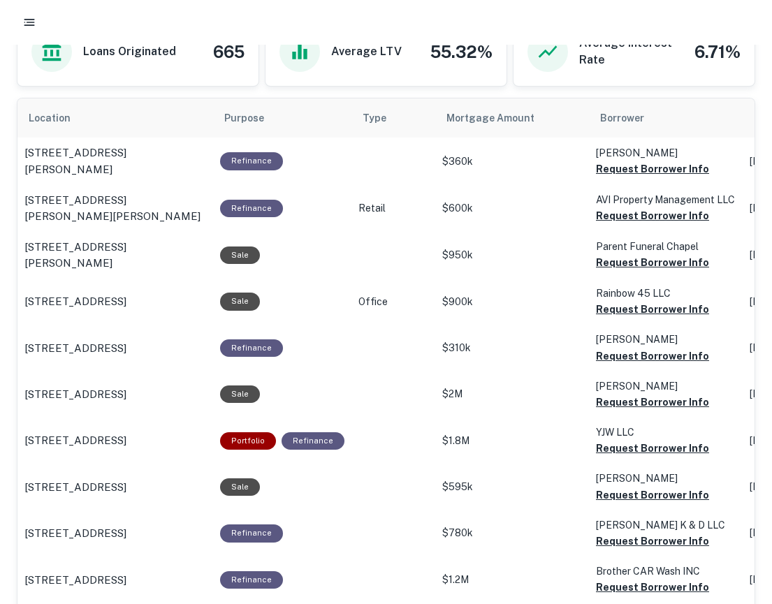 This screenshot has height=604, width=772. What do you see at coordinates (366, 52) in the screenshot?
I see `h6: Average LTV` at bounding box center [366, 52].